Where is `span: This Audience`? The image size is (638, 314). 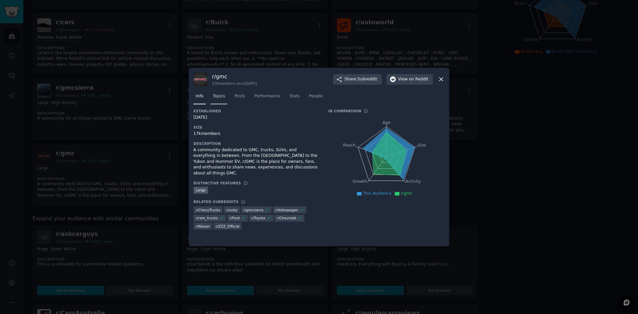
span: This Audience is located at coordinates (377, 193).